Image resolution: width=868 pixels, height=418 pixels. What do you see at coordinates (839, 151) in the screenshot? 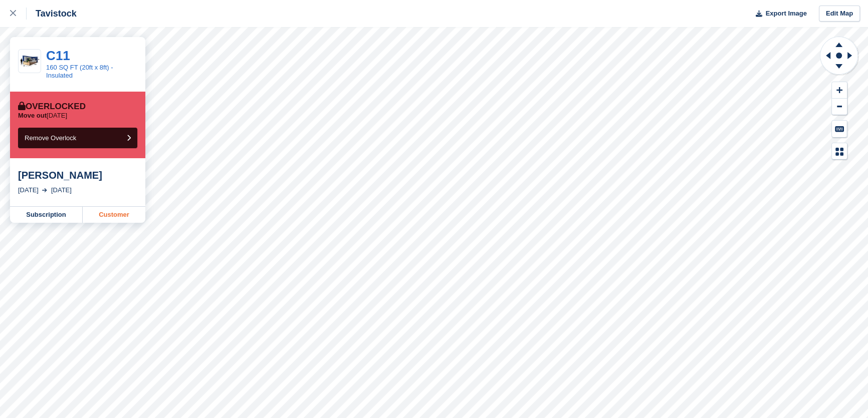
I see `button: Map Legend` at bounding box center [839, 151].